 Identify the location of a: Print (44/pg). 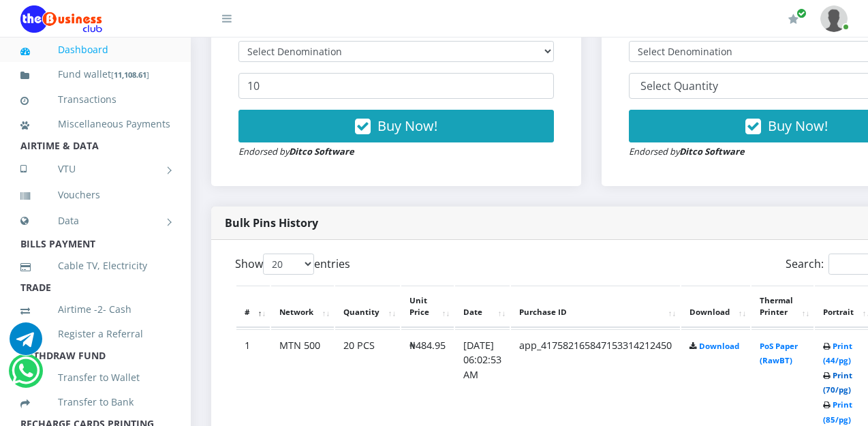
(838, 353).